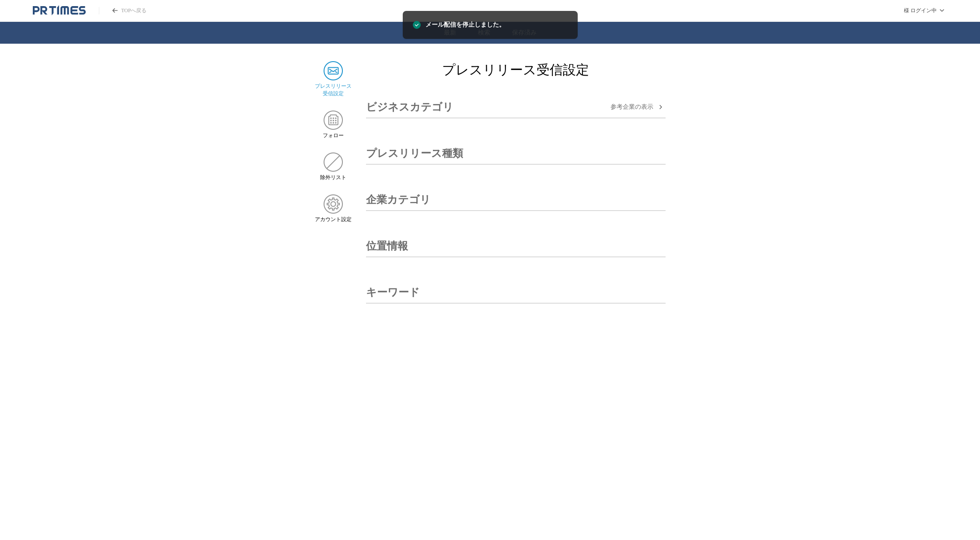 Image resolution: width=980 pixels, height=540 pixels. Describe the element at coordinates (333, 79) in the screenshot. I see `a: プレスリリース 受信設定プレスリリース 受信設定` at that location.